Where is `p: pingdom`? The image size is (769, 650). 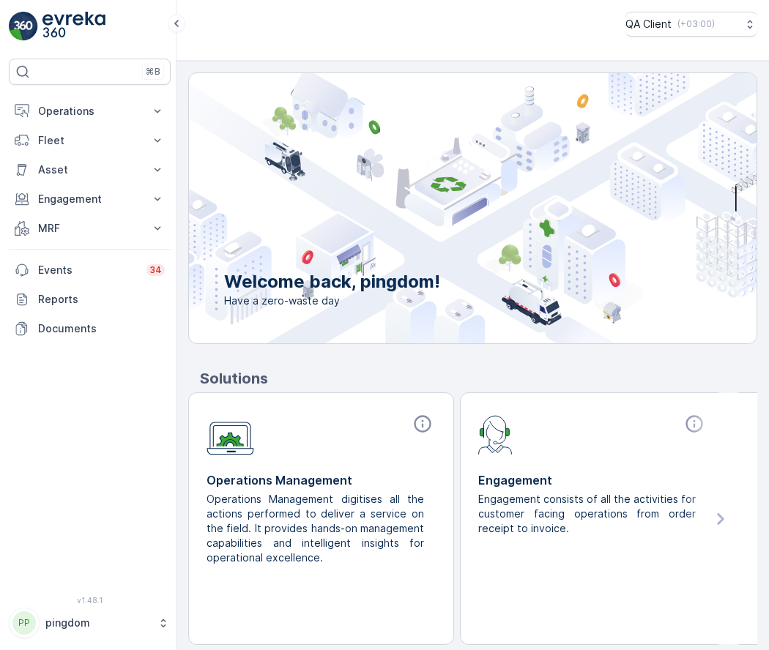
p: pingdom is located at coordinates (97, 623).